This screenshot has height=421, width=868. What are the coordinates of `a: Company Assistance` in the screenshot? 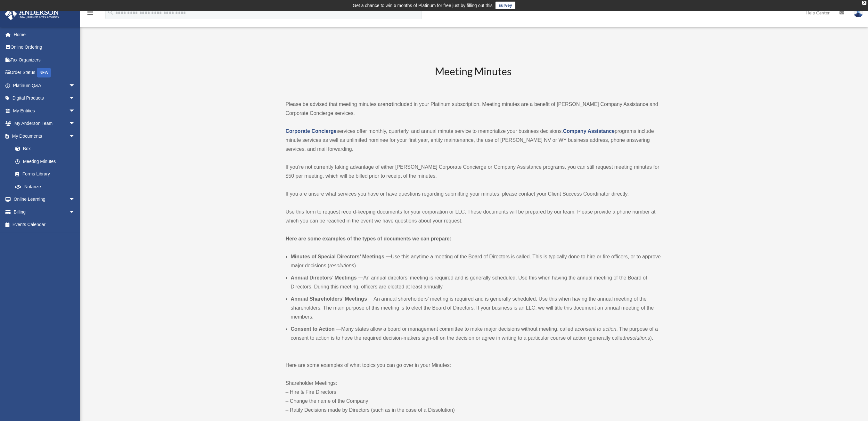 It's located at (588, 131).